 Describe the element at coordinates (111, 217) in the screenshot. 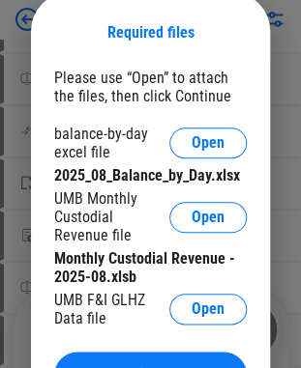

I see `div: UMB Monthly Custodial Revenue file` at that location.